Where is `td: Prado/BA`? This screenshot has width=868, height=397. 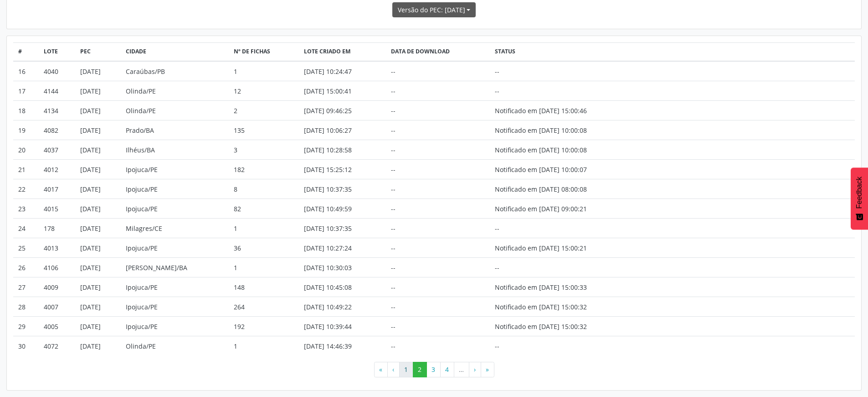 td: Prado/BA is located at coordinates (175, 130).